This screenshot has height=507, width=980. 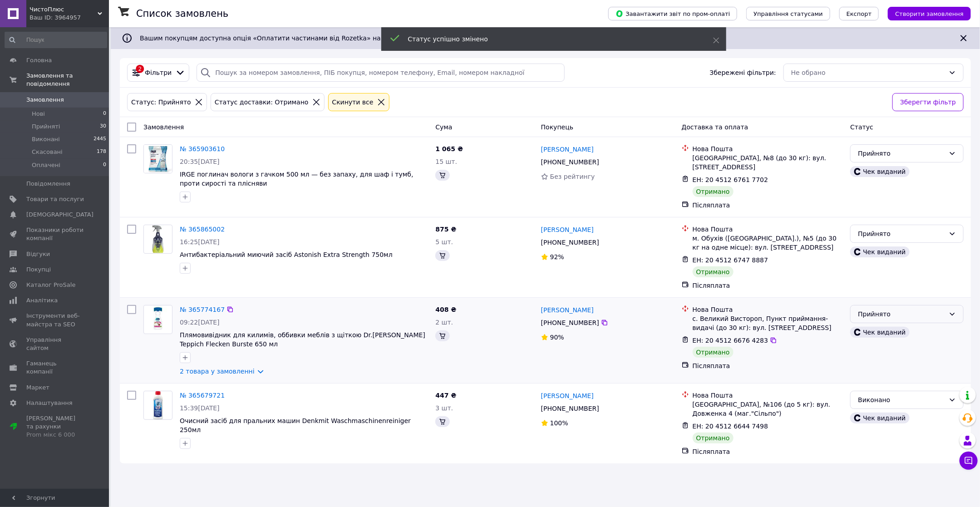 I want to click on span: ЧистоПлюс, so click(x=64, y=9).